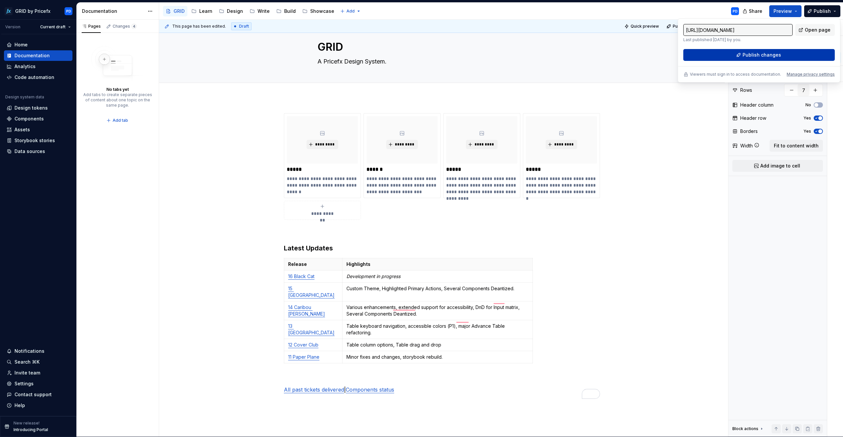  What do you see at coordinates (118, 100) in the screenshot?
I see `div: Add tabs to create separate pieces of content about one topic on the same page.` at bounding box center [118, 100].